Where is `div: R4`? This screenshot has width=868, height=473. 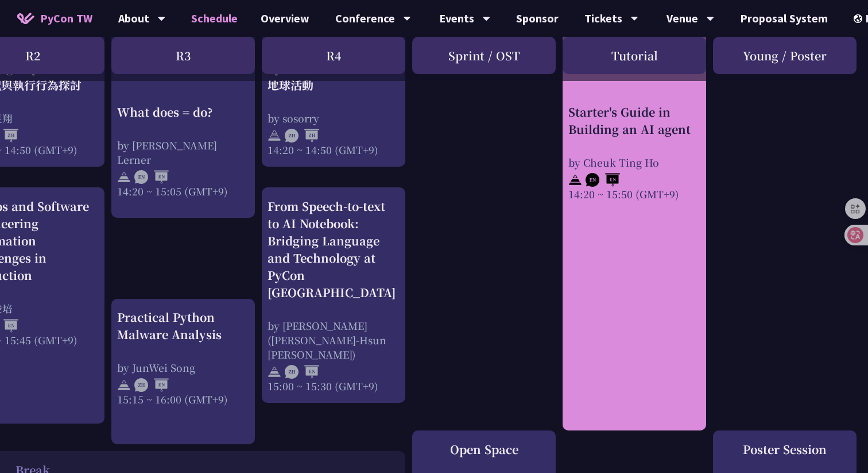
div: R4 is located at coordinates (333, 55).